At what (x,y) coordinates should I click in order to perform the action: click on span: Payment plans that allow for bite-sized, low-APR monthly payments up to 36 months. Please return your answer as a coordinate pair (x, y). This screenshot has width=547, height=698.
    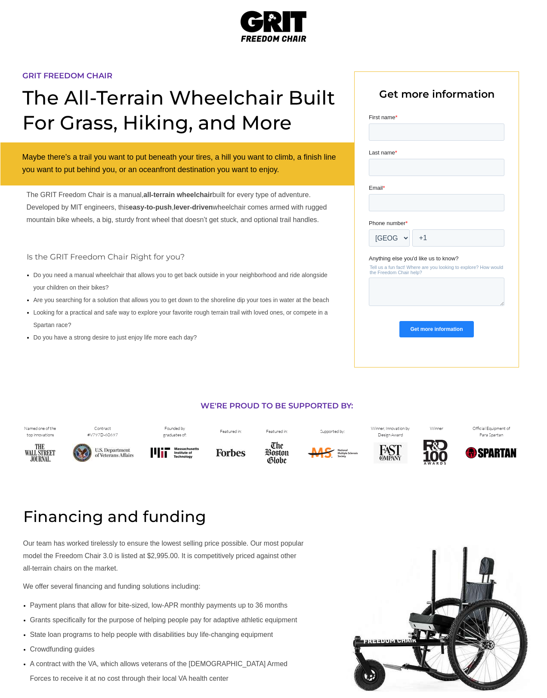
    Looking at the image, I should click on (159, 605).